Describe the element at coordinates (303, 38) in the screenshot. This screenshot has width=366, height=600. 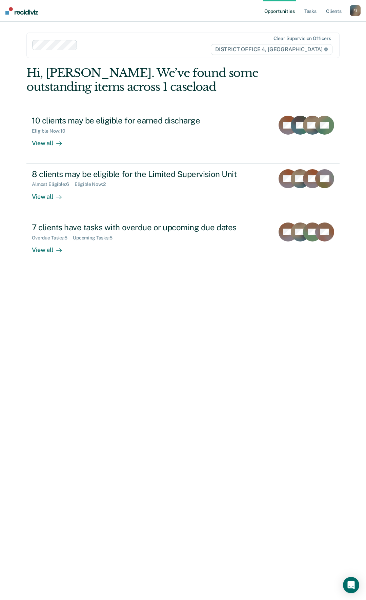
I see `div: Clear supervision officers` at that location.